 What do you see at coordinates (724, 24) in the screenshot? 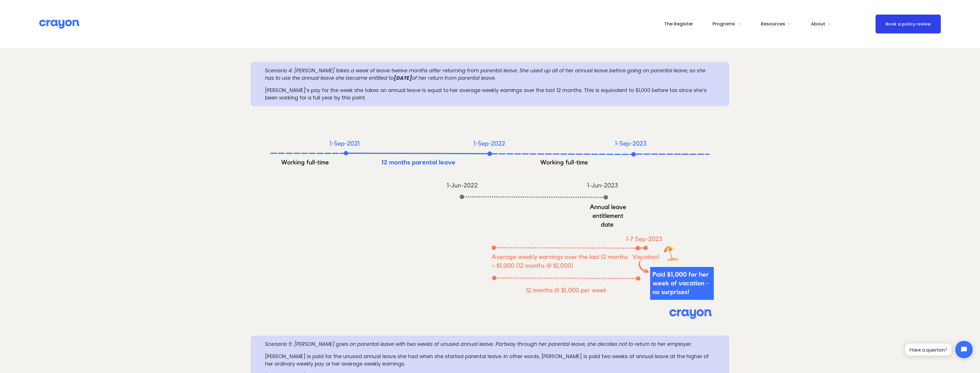
I see `span: Programs` at bounding box center [724, 24].